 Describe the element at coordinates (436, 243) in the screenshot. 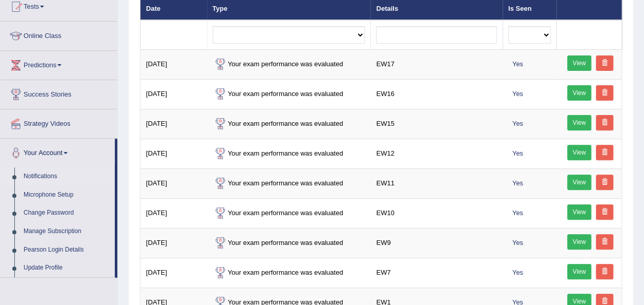

I see `td: EW9` at that location.